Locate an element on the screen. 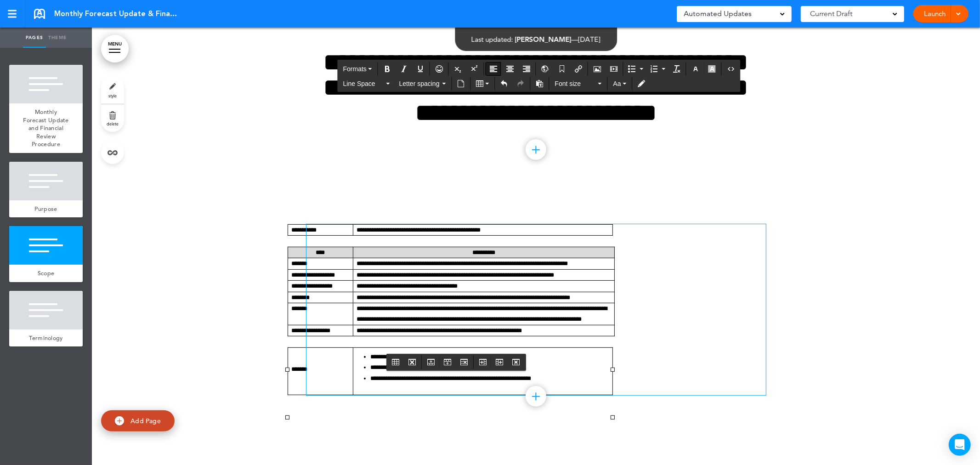 Image resolution: width=980 pixels, height=465 pixels. div: Insert/edit media is located at coordinates (614, 69).